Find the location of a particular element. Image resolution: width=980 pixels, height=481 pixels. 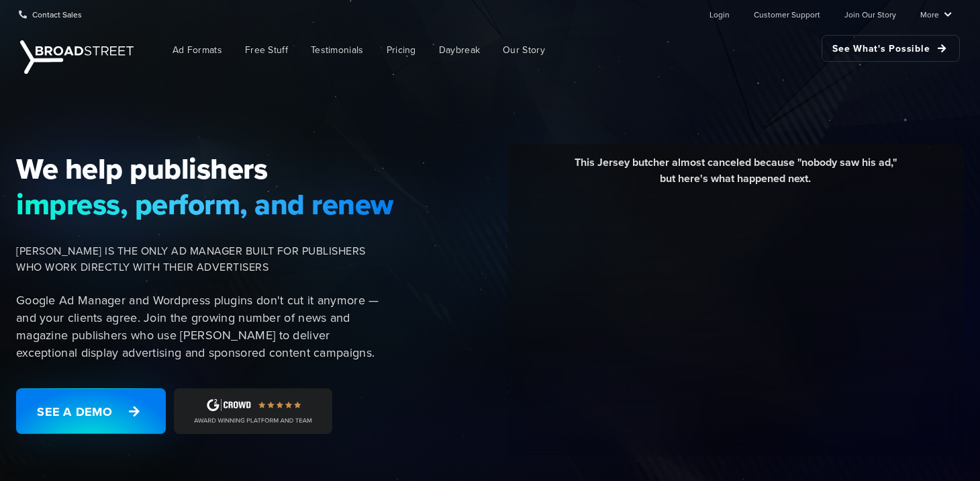

a: Pricing is located at coordinates (401, 50).